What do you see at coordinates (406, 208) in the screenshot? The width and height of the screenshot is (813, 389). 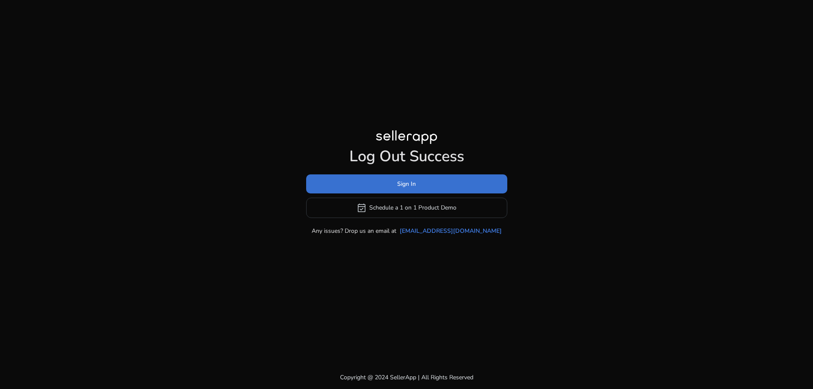 I see `button: event_availableSchedule a 1 on 1 Product Demo` at bounding box center [406, 208].